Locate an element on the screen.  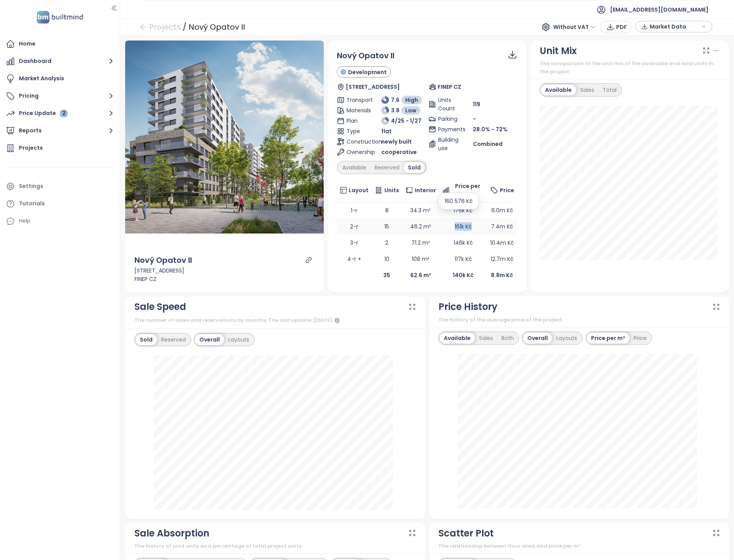
td: 108 m² is located at coordinates (420, 259).